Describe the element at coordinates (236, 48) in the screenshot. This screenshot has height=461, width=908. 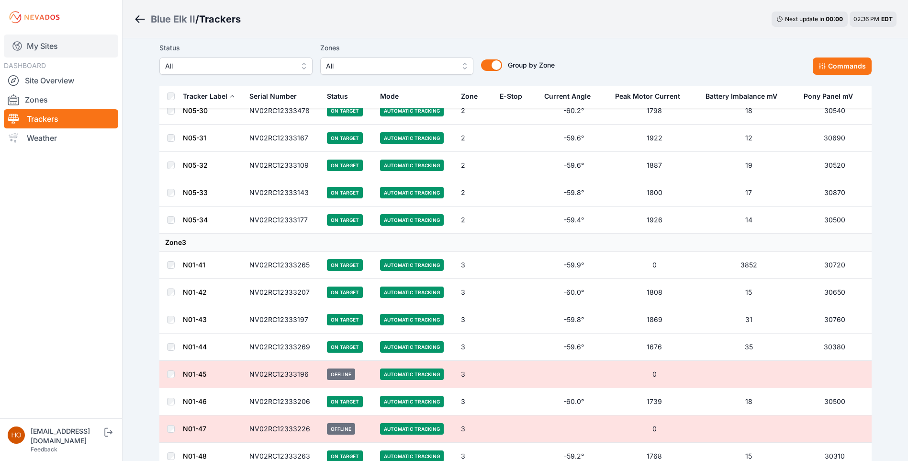
I see `label: Status` at that location.